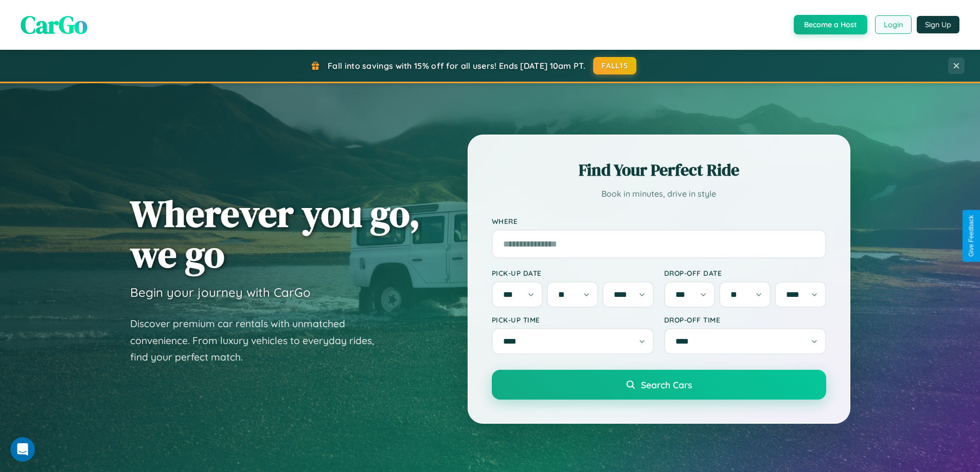 The width and height of the screenshot is (980, 472). I want to click on button: Login, so click(893, 25).